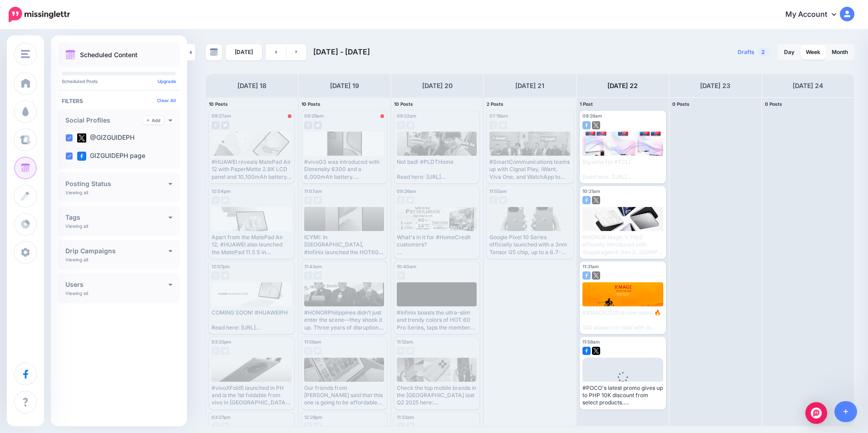  Describe the element at coordinates (119, 81) in the screenshot. I see `p: Scheduled Posts` at that location.